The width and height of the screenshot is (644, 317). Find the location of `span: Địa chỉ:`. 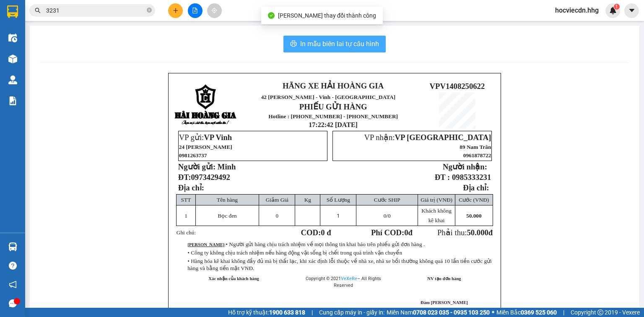

span: Địa chỉ: is located at coordinates (191, 187).